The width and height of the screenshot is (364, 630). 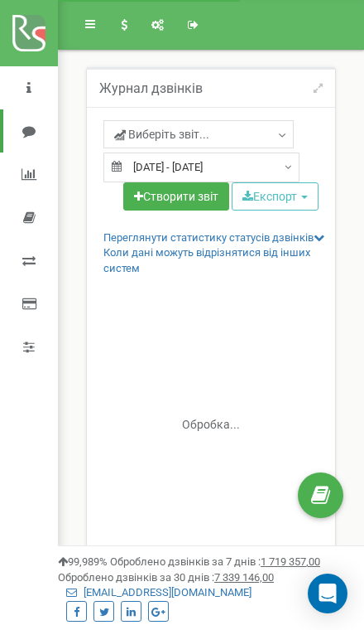 What do you see at coordinates (216, 561) in the screenshot?
I see `span: Оброблено дзвінків за 7 днів :` at bounding box center [216, 561].